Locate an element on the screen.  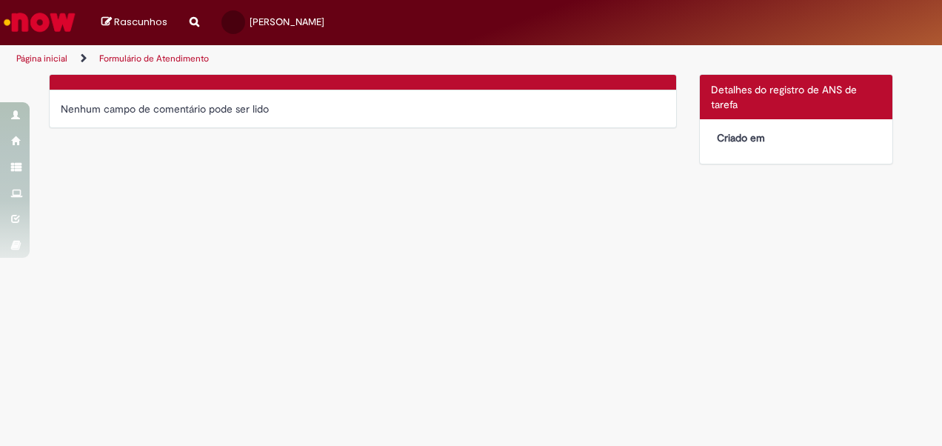
ul: Trilhas de página is located at coordinates (314, 59).